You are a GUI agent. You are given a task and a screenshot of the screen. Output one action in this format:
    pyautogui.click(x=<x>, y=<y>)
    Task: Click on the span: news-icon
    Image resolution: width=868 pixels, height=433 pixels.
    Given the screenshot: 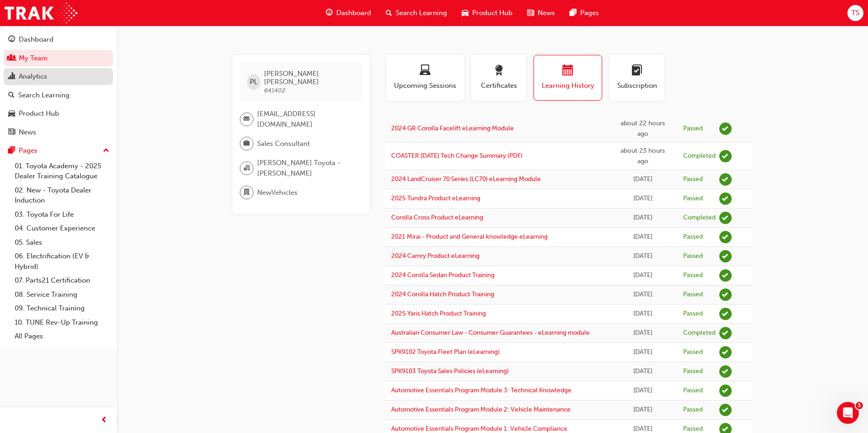 What is the action you would take?
    pyautogui.click(x=12, y=133)
    